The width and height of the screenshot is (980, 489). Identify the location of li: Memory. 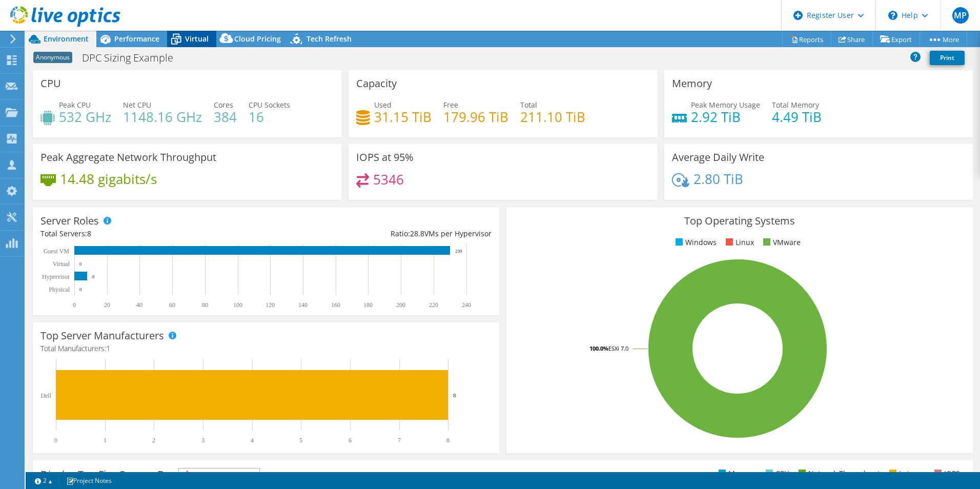
(736, 474).